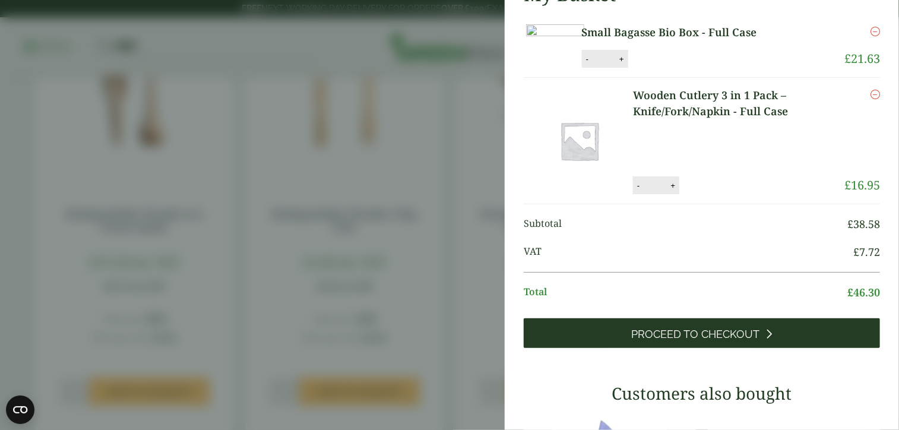 Image resolution: width=899 pixels, height=430 pixels. What do you see at coordinates (579, 141) in the screenshot?
I see `img: Placeholder` at bounding box center [579, 141].